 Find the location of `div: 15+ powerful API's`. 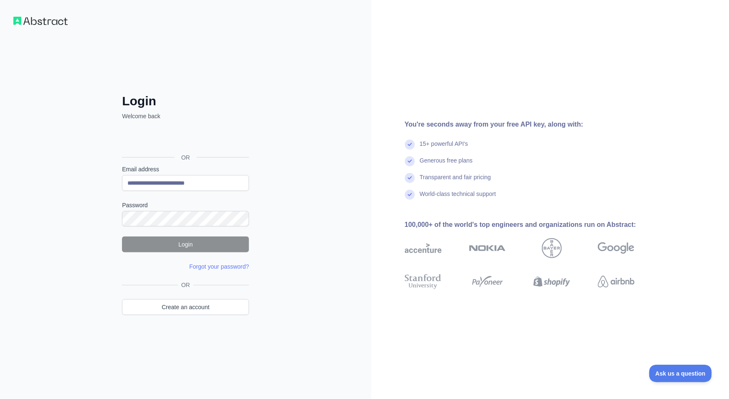

div: 15+ powerful API's is located at coordinates (444, 148).